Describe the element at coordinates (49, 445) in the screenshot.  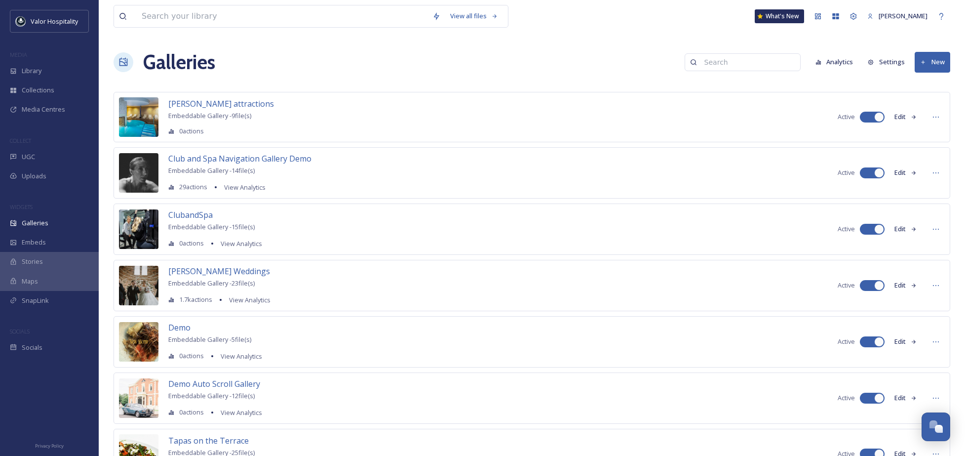
I see `a: Privacy Policy` at that location.